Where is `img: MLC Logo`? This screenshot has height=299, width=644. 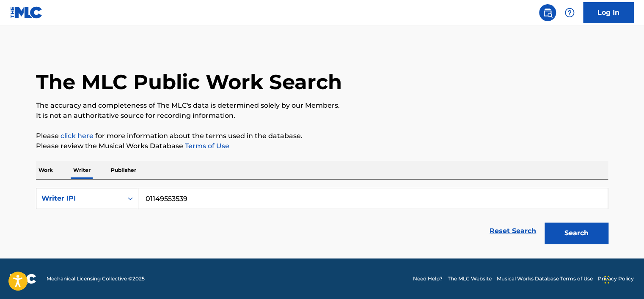 img: MLC Logo is located at coordinates (27, 12).